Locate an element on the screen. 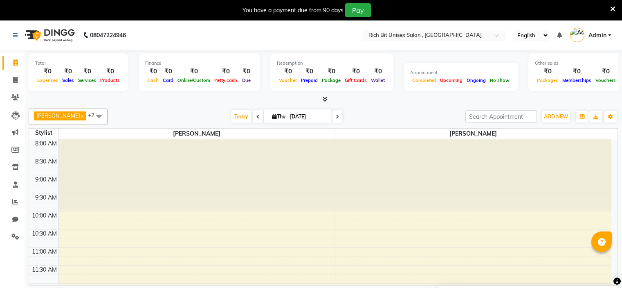  div: 8:00 AM is located at coordinates (46, 143).